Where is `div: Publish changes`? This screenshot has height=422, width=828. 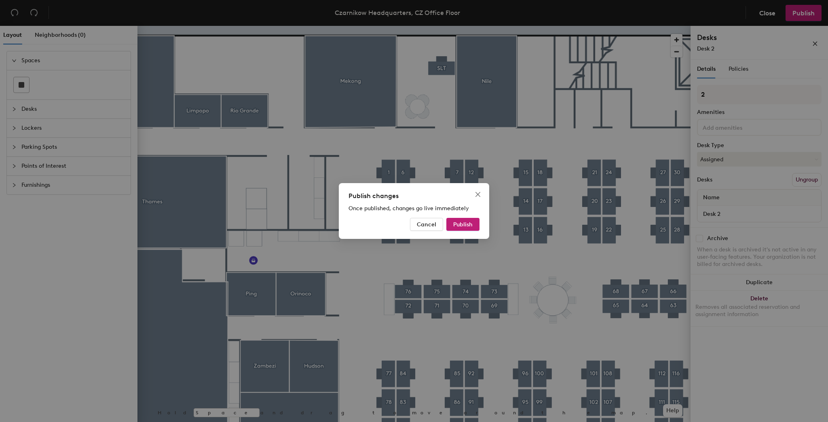 div: Publish changes is located at coordinates (414, 196).